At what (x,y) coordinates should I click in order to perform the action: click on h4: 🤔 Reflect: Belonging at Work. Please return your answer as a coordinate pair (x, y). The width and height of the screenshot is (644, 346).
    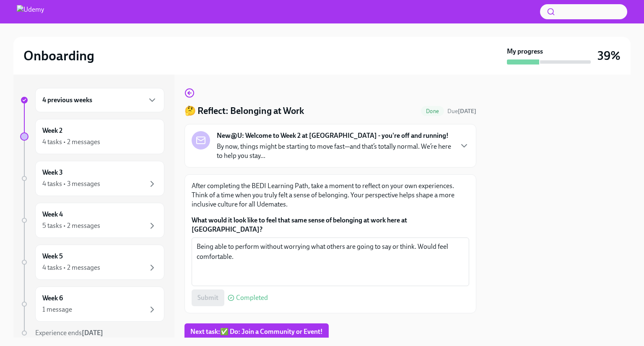
    Looking at the image, I should click on (244, 111).